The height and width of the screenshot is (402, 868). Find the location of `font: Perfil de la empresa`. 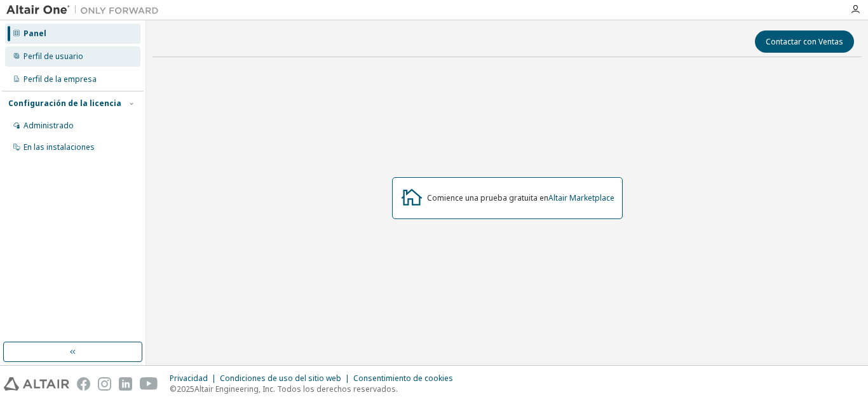

font: Perfil de la empresa is located at coordinates (59, 79).